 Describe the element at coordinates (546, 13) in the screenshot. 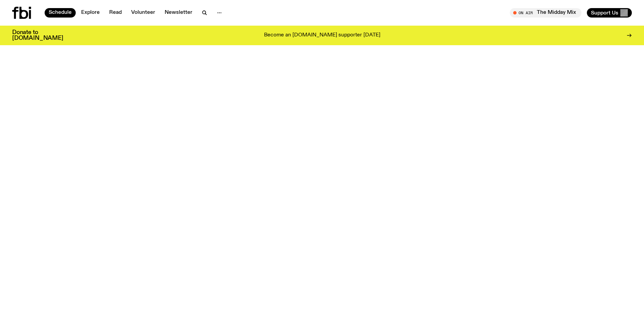

I see `button: On AirThe Midday Mix` at that location.